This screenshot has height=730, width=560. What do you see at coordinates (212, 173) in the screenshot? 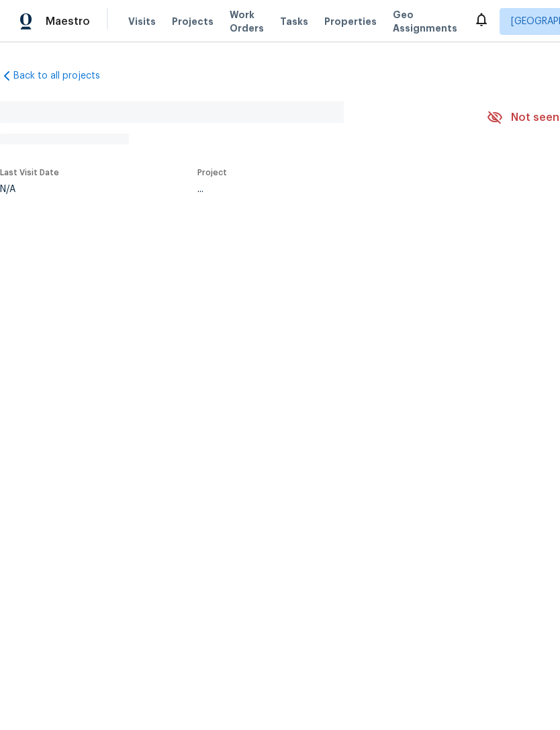
I see `span: Project` at bounding box center [212, 173].